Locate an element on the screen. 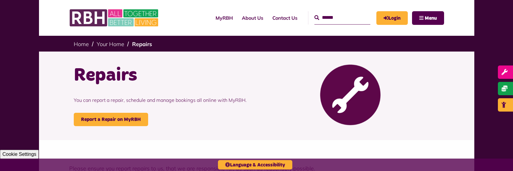 The width and height of the screenshot is (513, 171). a: Repairs is located at coordinates (142, 44).